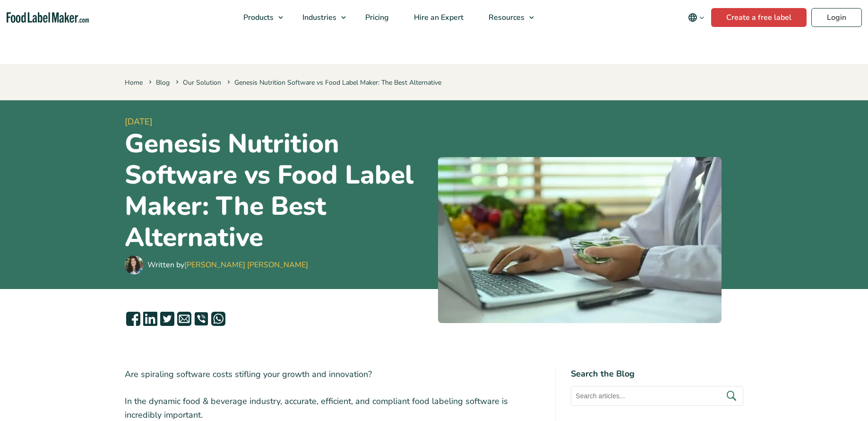 The width and height of the screenshot is (868, 421). Describe the element at coordinates (657, 396) in the screenshot. I see `input: Search articles...` at that location.